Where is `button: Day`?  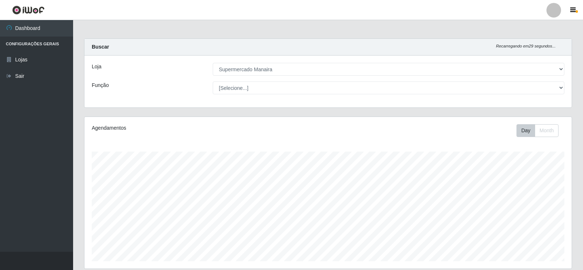 button: Day is located at coordinates (526, 131).